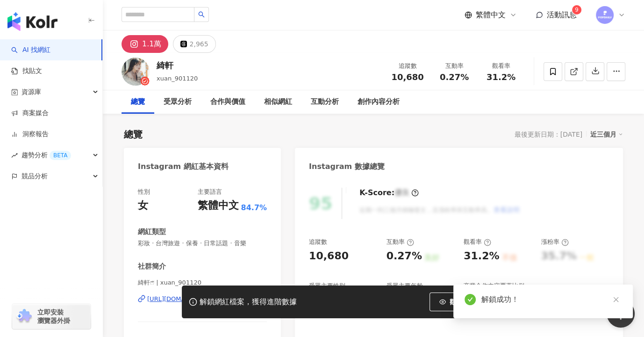 The image size is (644, 337). Describe the element at coordinates (491, 15) in the screenshot. I see `span: 繁體中文` at that location.